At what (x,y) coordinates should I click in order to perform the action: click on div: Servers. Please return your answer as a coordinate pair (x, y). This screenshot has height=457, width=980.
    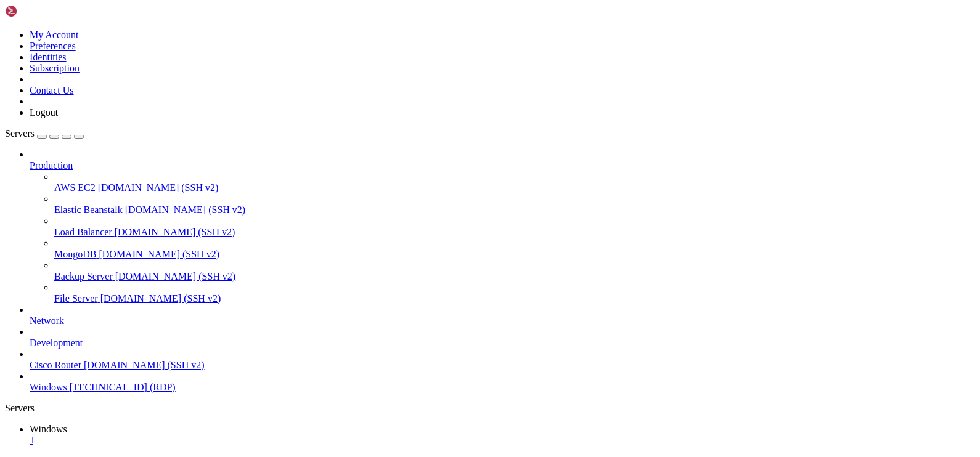
    Looking at the image, I should click on (490, 408).